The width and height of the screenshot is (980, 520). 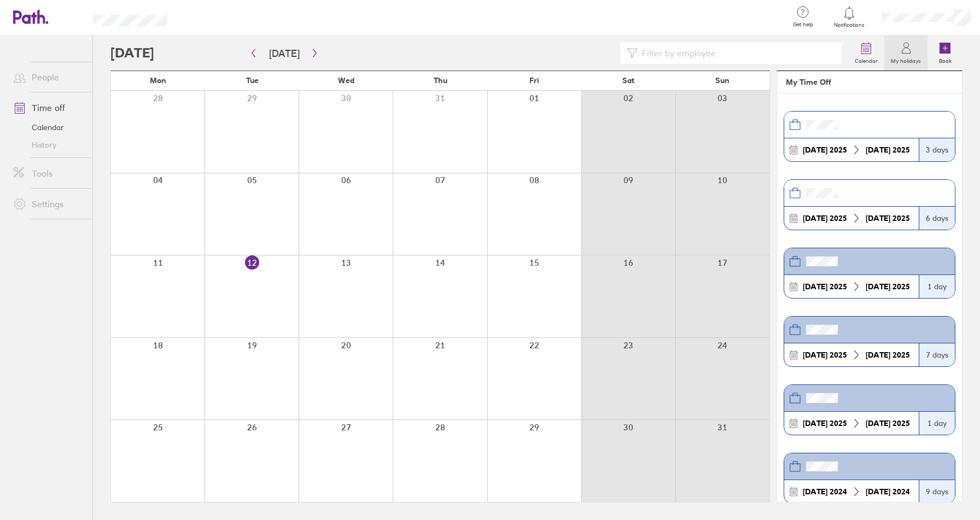 I want to click on a: Book, so click(x=945, y=53).